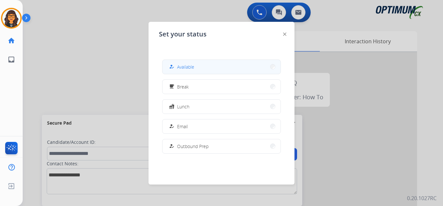 This screenshot has width=443, height=206. I want to click on span: Available, so click(186, 67).